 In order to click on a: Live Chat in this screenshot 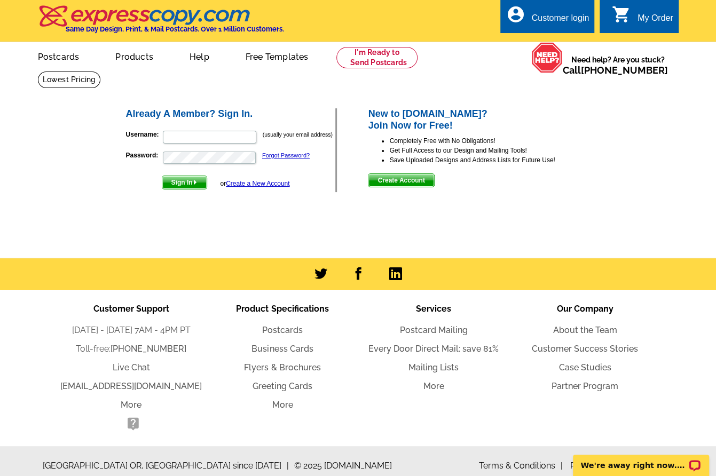, I will do `click(131, 367)`.